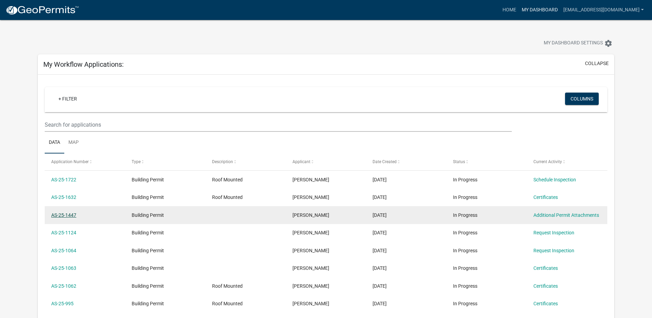 The image size is (652, 318). What do you see at coordinates (487, 162) in the screenshot?
I see `datatable-header-cell: Status` at bounding box center [487, 162].